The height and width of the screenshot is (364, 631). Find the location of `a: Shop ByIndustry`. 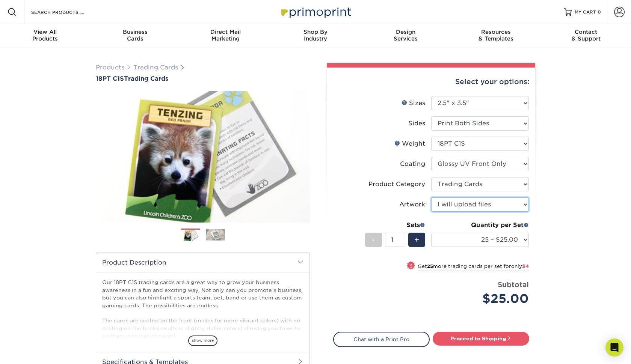

a: Shop ByIndustry is located at coordinates (316, 36).